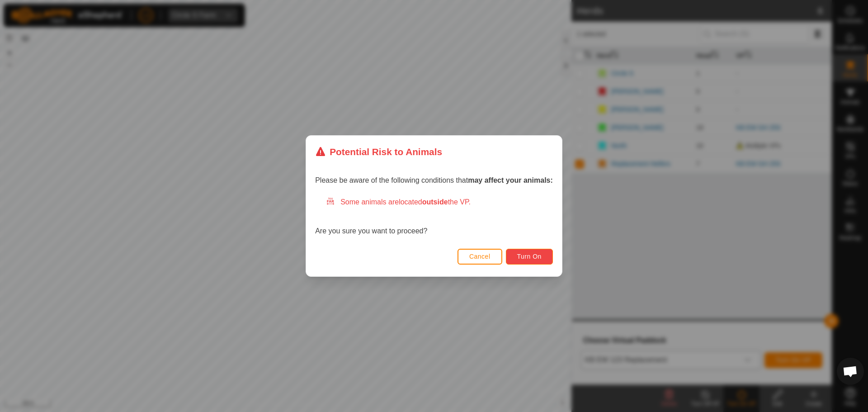  What do you see at coordinates (480, 257) in the screenshot?
I see `span: Cancel` at bounding box center [480, 257].